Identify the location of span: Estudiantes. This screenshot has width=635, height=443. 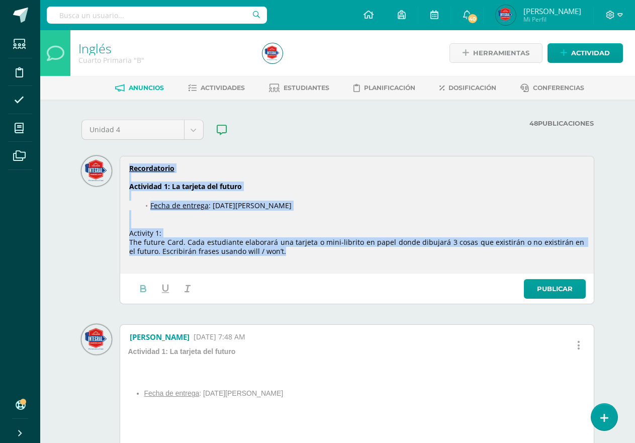
(306, 87).